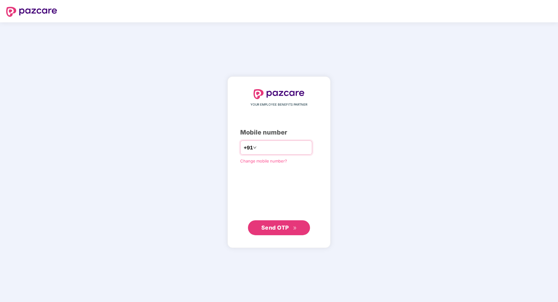 The width and height of the screenshot is (558, 302). Describe the element at coordinates (264, 161) in the screenshot. I see `span: Change mobile number?` at that location.